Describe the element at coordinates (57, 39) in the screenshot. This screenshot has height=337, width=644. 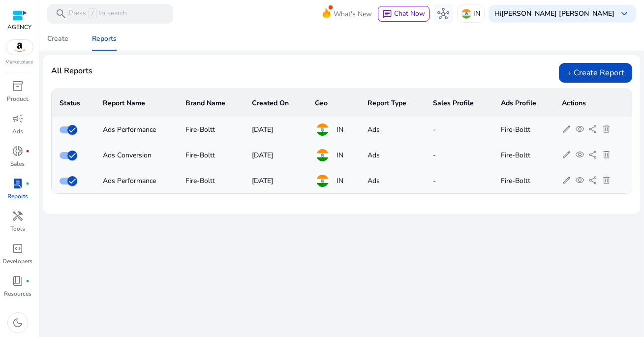
I see `div: Create` at that location.